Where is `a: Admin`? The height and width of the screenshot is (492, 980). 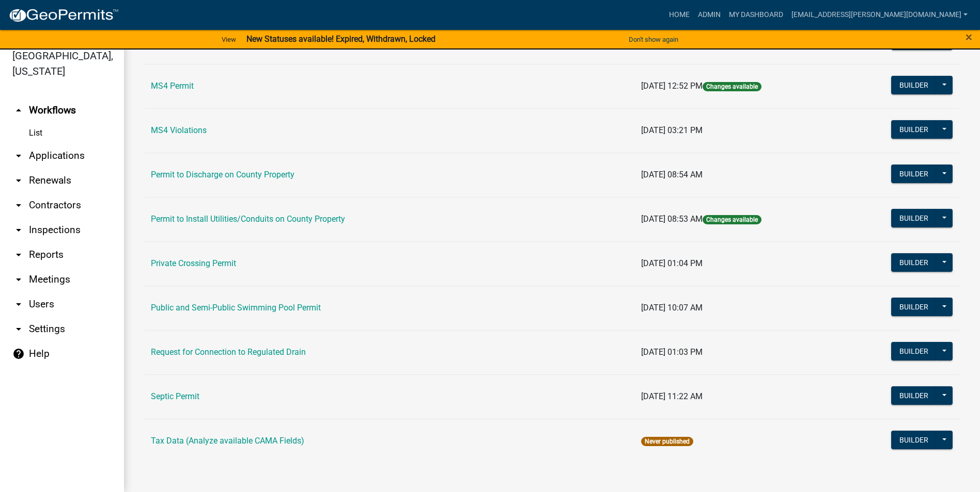 a: Admin is located at coordinates (709, 15).